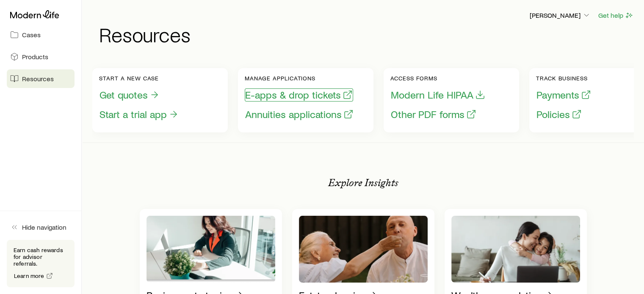  Describe the element at coordinates (438, 78) in the screenshot. I see `p: Access forms` at that location.